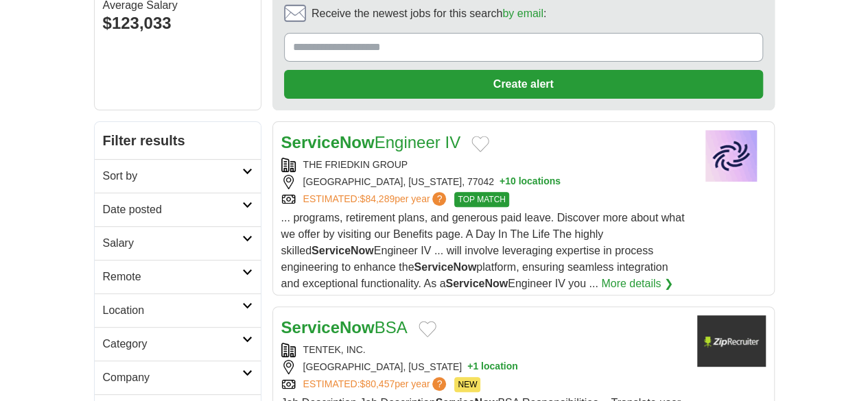  What do you see at coordinates (172, 378) in the screenshot?
I see `h2: Company` at bounding box center [172, 378].